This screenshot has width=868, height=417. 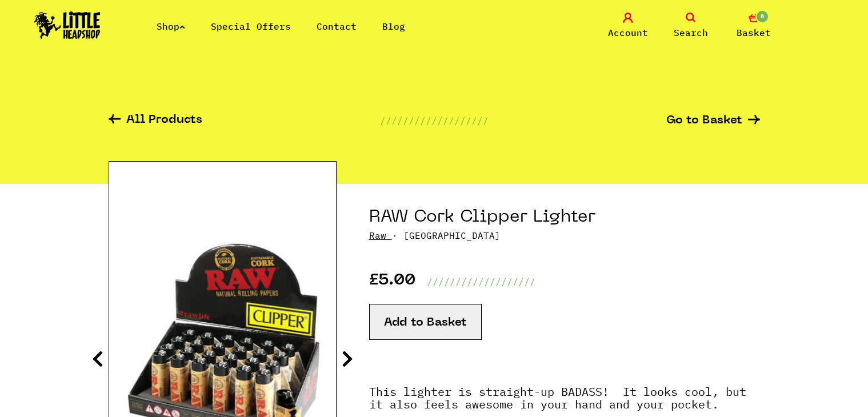 What do you see at coordinates (753, 26) in the screenshot?
I see `a: 0 Basket` at bounding box center [753, 26].